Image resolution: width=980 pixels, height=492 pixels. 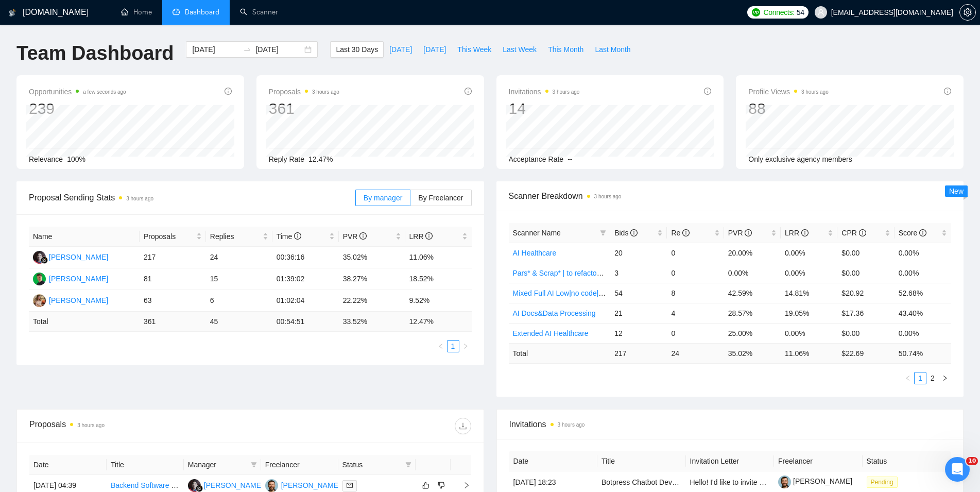 What do you see at coordinates (730, 196) in the screenshot?
I see `span: Scanner Breakdown` at bounding box center [730, 196].